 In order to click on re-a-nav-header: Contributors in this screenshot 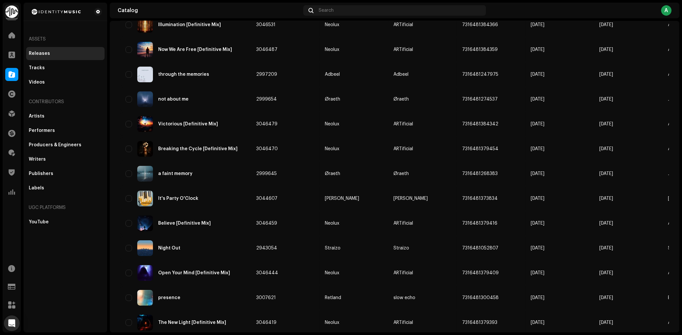, I will do `click(65, 102)`.